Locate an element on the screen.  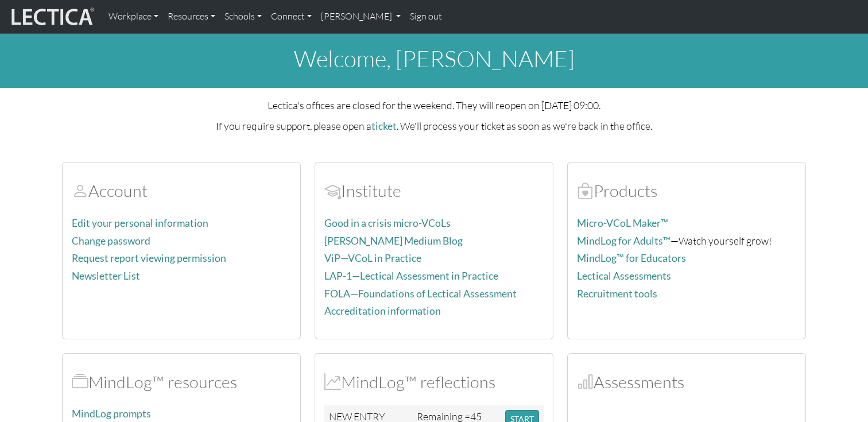
a: MindLog prompts is located at coordinates (111, 413).